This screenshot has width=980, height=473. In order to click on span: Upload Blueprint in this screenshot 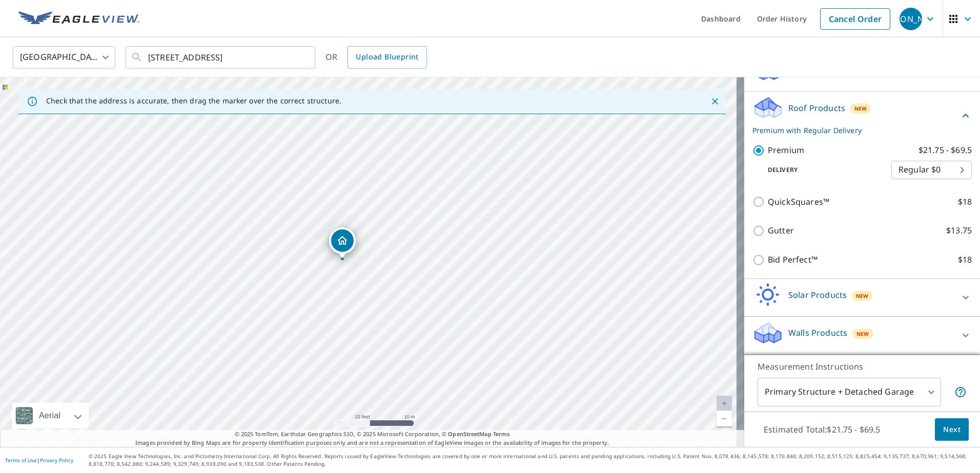, I will do `click(387, 57)`.